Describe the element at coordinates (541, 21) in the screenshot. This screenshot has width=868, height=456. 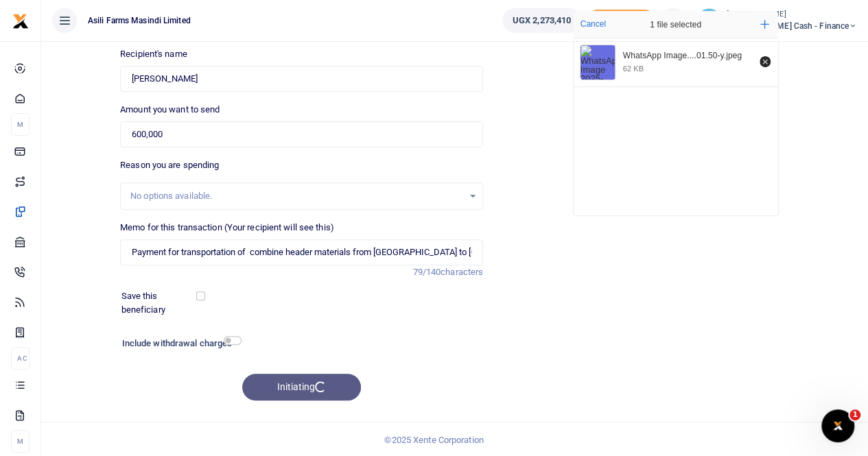
I see `a: UGX 2,273,410` at that location.